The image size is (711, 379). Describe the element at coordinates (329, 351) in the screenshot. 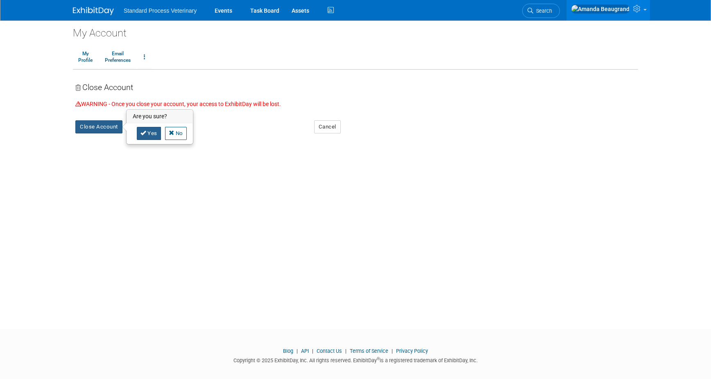

I see `a: Contact Us` at that location.